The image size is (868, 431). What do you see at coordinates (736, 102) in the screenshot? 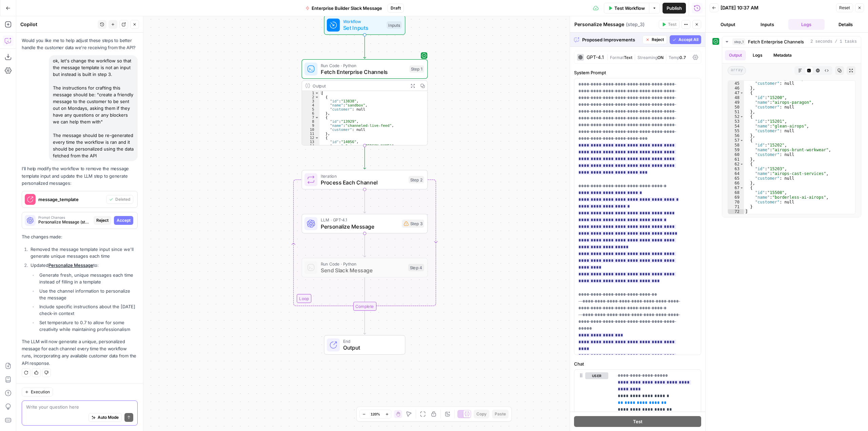
I see `div: 49` at bounding box center [736, 102].